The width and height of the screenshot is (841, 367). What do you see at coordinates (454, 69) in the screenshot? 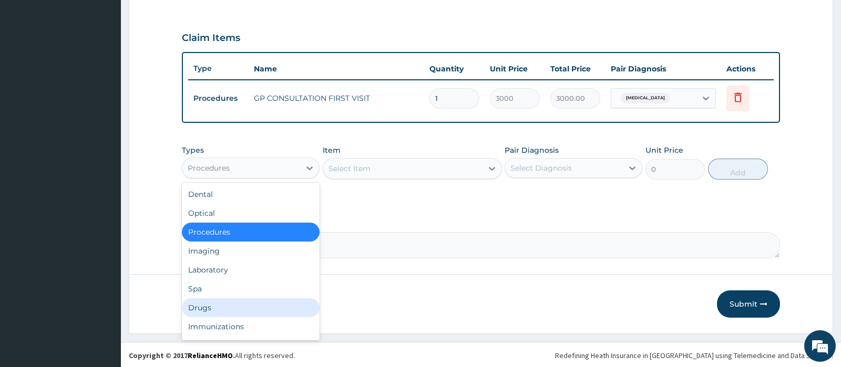
I see `th: Quantity` at bounding box center [454, 69].